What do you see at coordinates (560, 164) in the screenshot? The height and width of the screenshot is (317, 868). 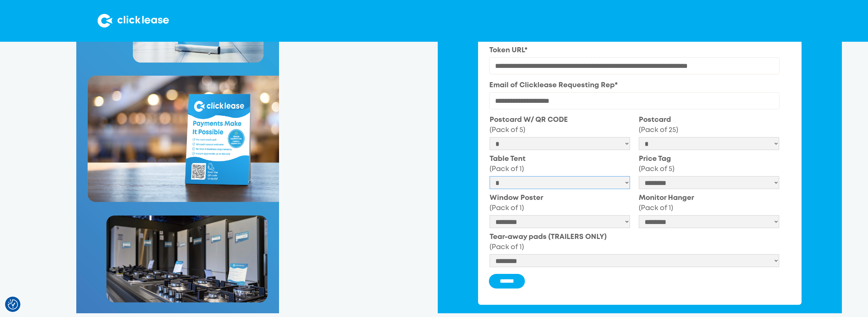 I see `label: Table Tent` at bounding box center [560, 164].